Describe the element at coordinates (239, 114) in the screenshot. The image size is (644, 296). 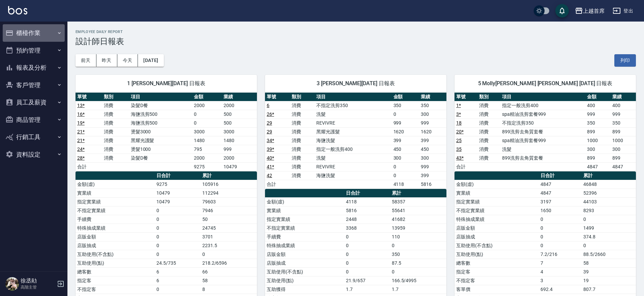
I see `td: 500` at that location.